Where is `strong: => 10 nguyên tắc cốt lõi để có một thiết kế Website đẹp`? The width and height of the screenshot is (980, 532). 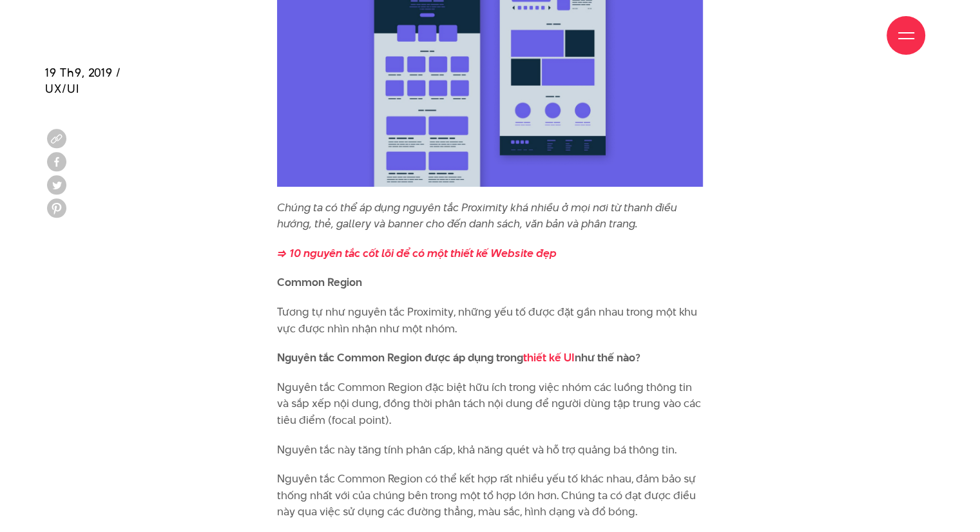 strong: => 10 nguyên tắc cốt lõi để có một thiết kế Website đẹp is located at coordinates (417, 254).